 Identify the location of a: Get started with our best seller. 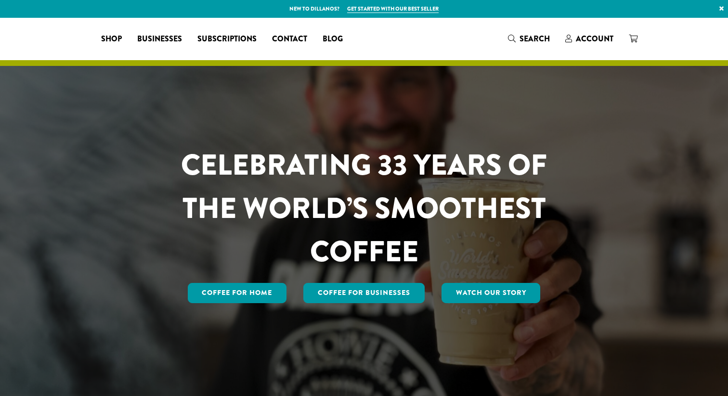
(393, 9).